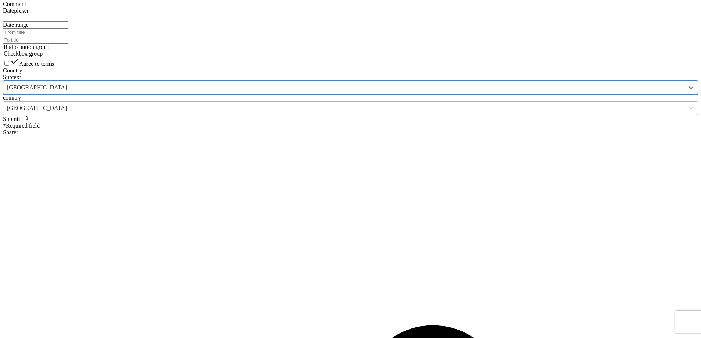  What do you see at coordinates (16, 10) in the screenshot?
I see `label: Datepicker` at bounding box center [16, 10].